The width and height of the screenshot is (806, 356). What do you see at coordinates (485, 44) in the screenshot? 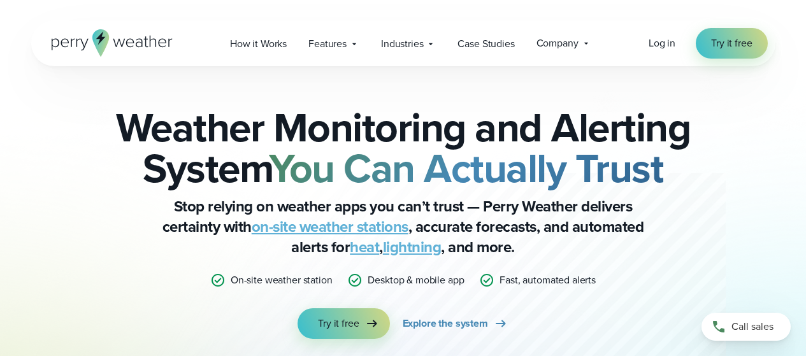
I see `span: Case Studies` at bounding box center [485, 44].